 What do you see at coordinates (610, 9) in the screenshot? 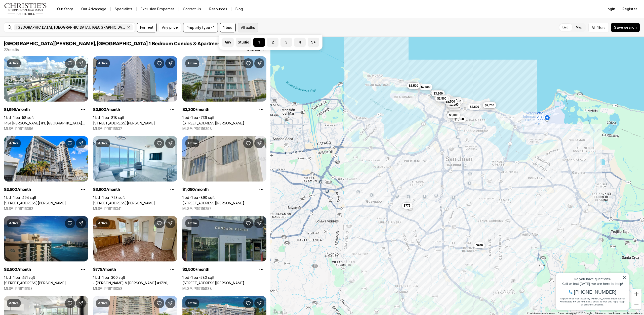
I see `span: Login` at bounding box center [610, 9].